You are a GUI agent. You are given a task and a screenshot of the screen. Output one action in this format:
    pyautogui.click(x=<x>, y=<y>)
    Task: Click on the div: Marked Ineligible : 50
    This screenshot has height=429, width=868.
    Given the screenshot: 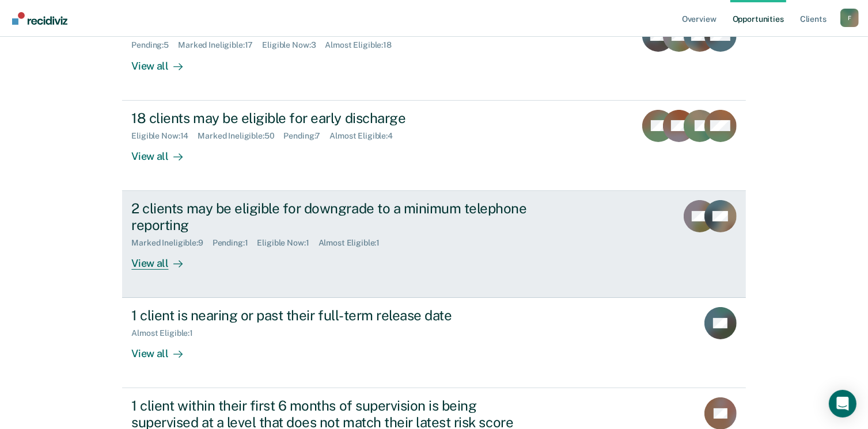 What is the action you would take?
    pyautogui.click(x=240, y=136)
    